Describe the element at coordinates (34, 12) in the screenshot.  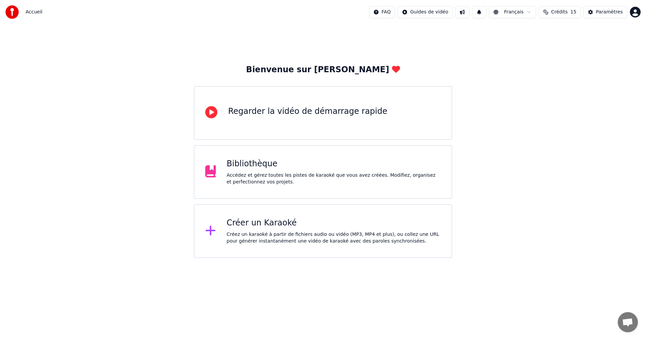
I see `nav: breadcrumb` at that location.